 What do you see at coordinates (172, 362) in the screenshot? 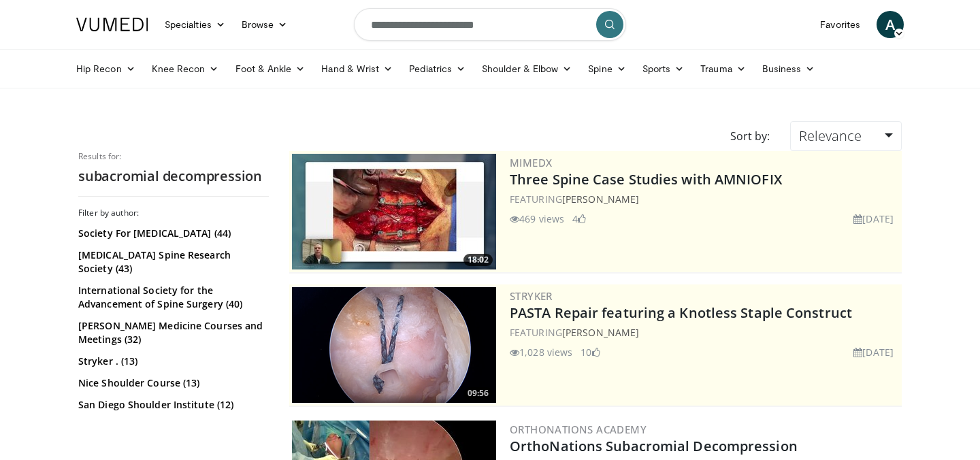
I see `a: Stryker . (13)` at bounding box center [172, 362].